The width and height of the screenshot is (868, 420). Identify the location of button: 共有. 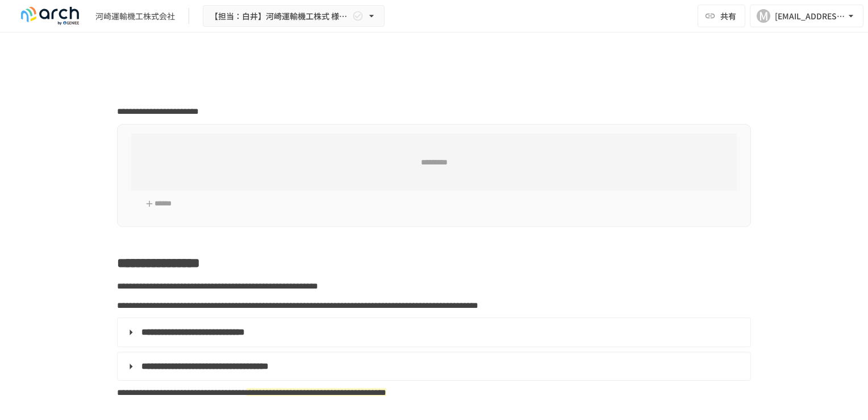
(722, 16).